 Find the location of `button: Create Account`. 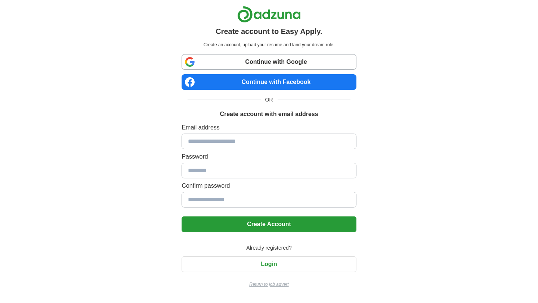

button: Create Account is located at coordinates (269, 225).